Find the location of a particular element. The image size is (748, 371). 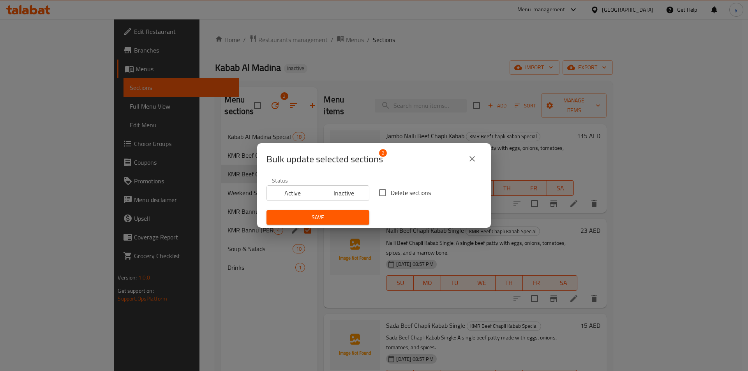

button: Active is located at coordinates (292, 193).